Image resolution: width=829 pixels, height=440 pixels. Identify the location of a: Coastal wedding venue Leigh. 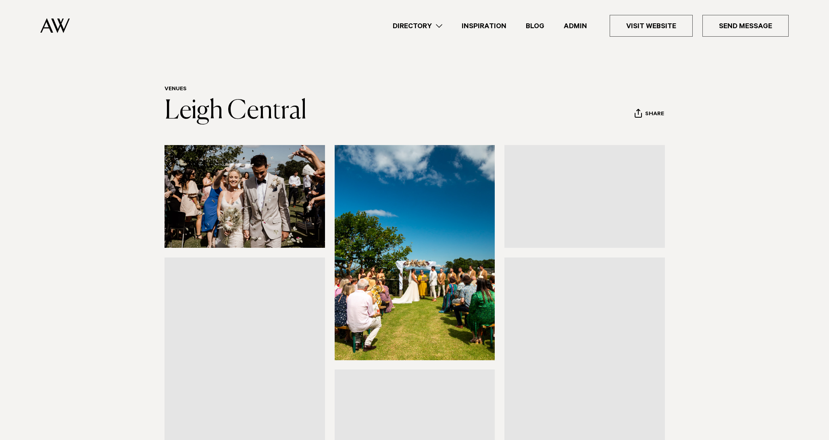
(245, 196).